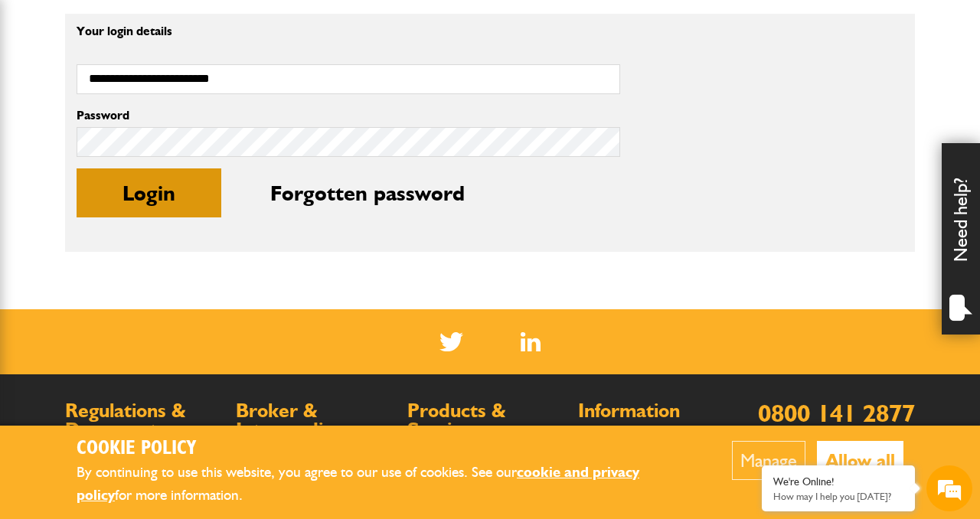 This screenshot has height=519, width=980. What do you see at coordinates (148, 193) in the screenshot?
I see `button: Login` at bounding box center [148, 193].